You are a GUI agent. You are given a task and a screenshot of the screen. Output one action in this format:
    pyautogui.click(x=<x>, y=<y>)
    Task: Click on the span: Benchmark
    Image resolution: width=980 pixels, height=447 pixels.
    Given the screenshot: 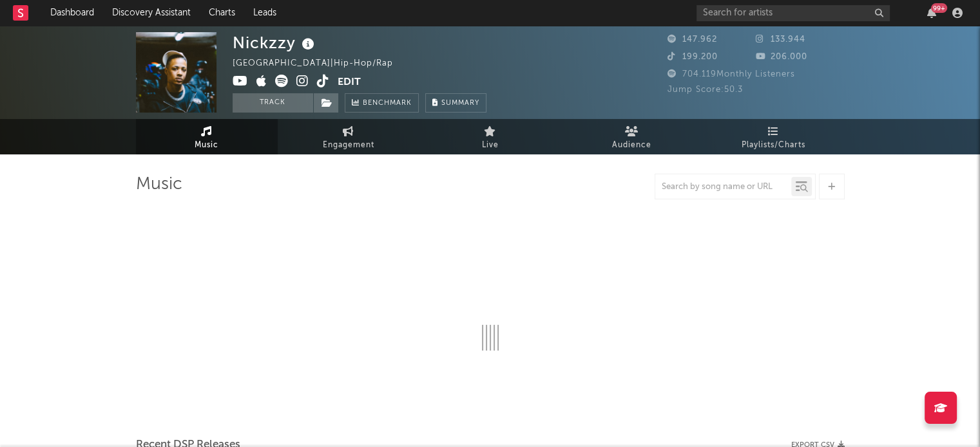 What is the action you would take?
    pyautogui.click(x=387, y=103)
    